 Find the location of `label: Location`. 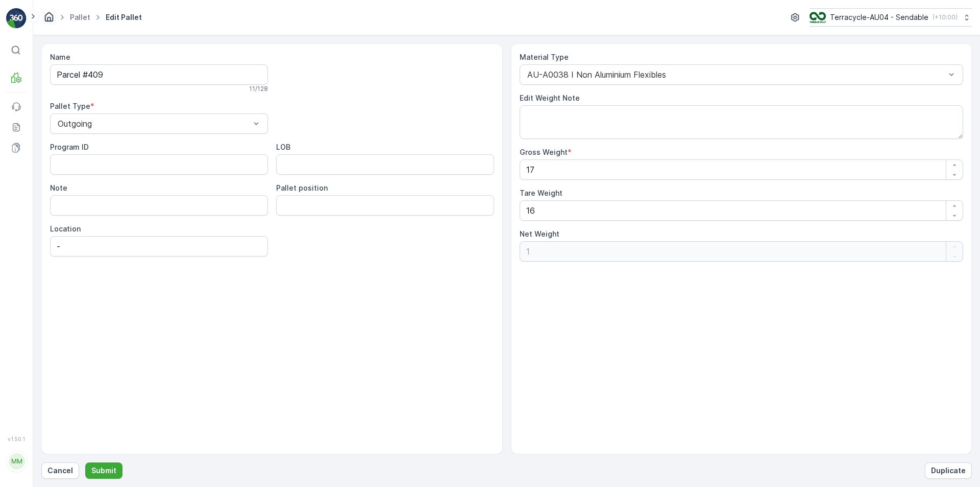

label: Location is located at coordinates (65, 228).